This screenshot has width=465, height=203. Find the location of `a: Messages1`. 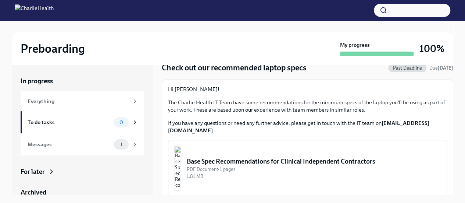

a: Messages1 is located at coordinates (82, 144).